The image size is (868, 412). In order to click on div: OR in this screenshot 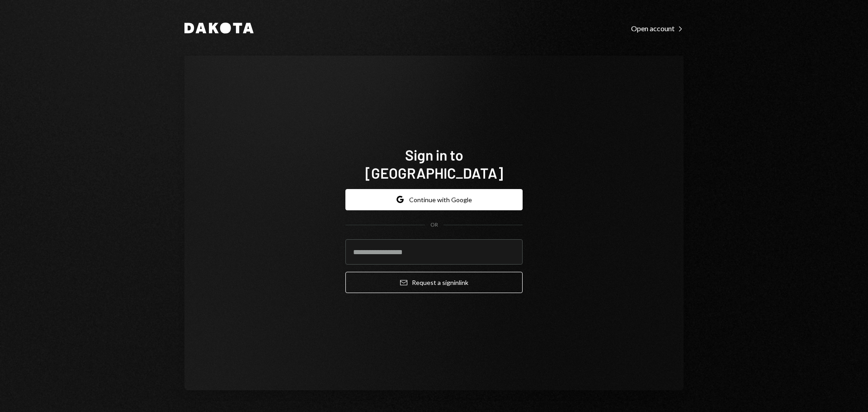, I will do `click(434, 225)`.